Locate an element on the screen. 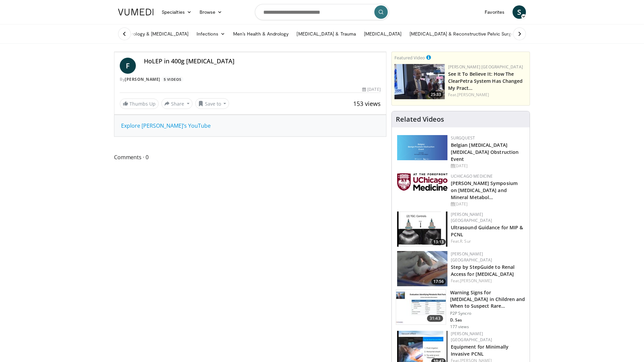 The height and width of the screenshot is (362, 644). h4: Related Videos is located at coordinates (420, 119).